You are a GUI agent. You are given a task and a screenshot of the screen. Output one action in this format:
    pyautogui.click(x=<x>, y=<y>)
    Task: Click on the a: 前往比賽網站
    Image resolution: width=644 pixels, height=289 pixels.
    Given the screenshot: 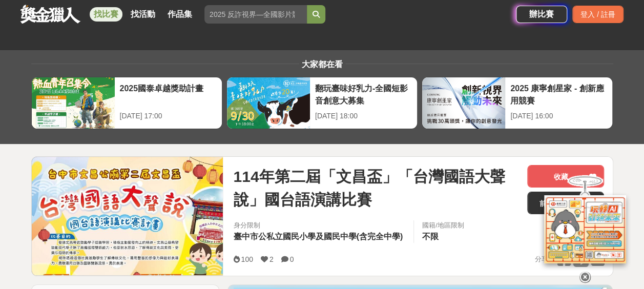 What is the action you would take?
    pyautogui.click(x=566, y=203)
    